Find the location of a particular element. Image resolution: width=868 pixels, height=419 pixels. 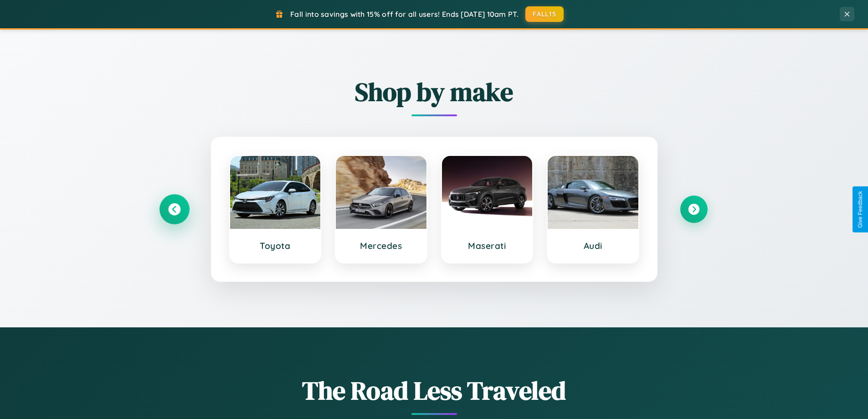

div: Give Feedback is located at coordinates (860, 209).